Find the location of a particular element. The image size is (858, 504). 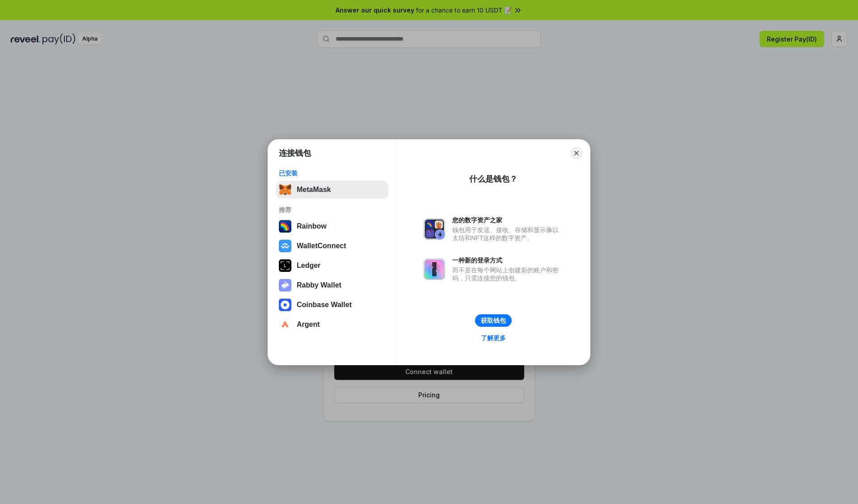

button: WalletConnect is located at coordinates (332, 246).